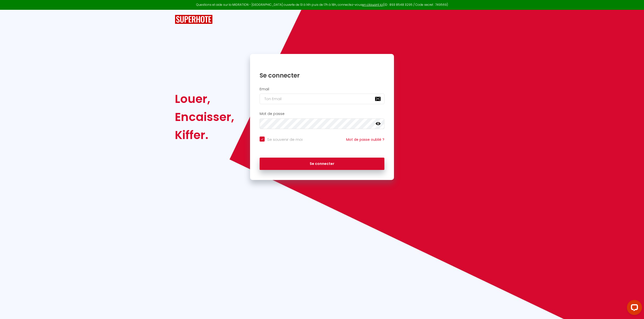 The width and height of the screenshot is (644, 319). What do you see at coordinates (194, 19) in the screenshot?
I see `img: SuperHote logo` at bounding box center [194, 19].